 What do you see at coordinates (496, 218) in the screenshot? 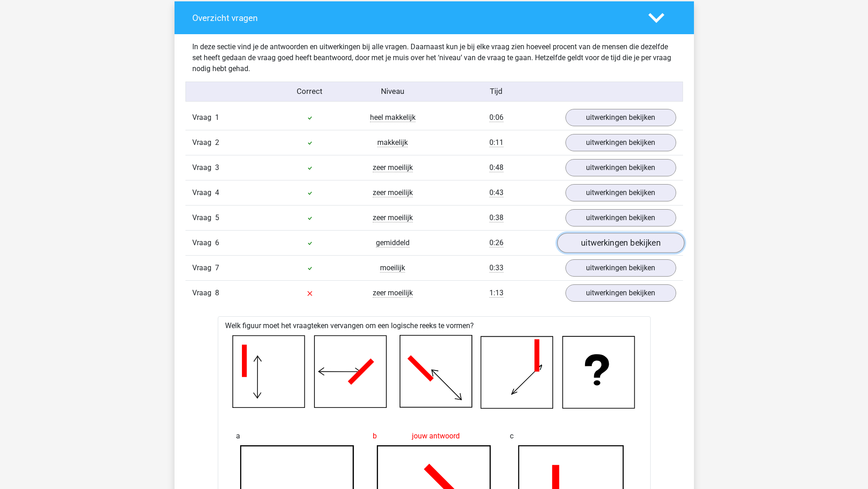
I see `span: 0:38` at bounding box center [496, 218].